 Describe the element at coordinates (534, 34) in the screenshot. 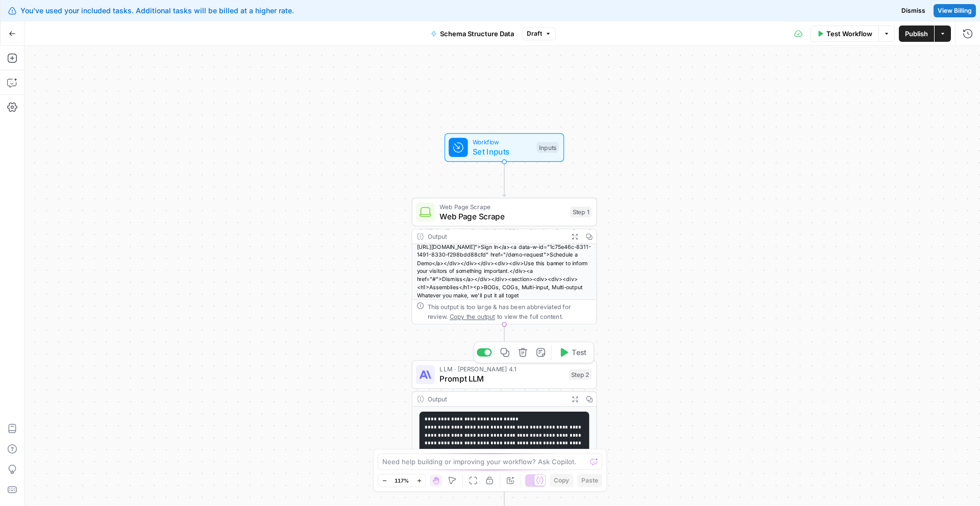

I see `span: Draft` at that location.